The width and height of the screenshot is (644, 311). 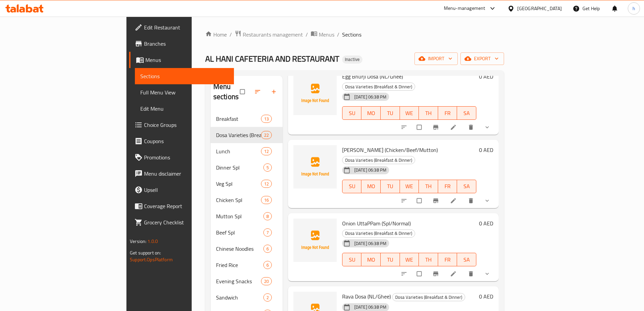 I want to click on span: 8, so click(x=267, y=216).